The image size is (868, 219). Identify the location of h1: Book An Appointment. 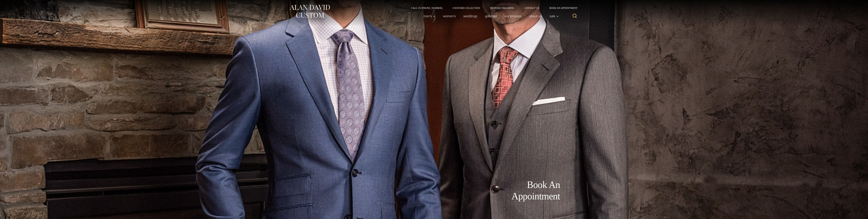
(522, 190).